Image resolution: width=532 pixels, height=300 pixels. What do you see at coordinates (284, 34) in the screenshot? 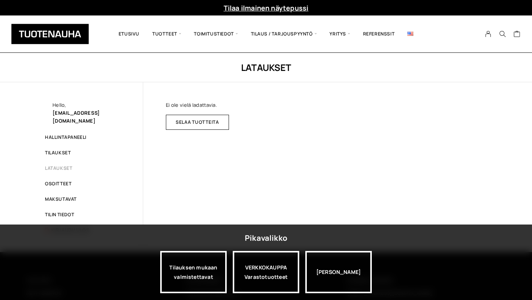
I see `span: Tilaus / Tarjouspyyntö` at bounding box center [284, 34].